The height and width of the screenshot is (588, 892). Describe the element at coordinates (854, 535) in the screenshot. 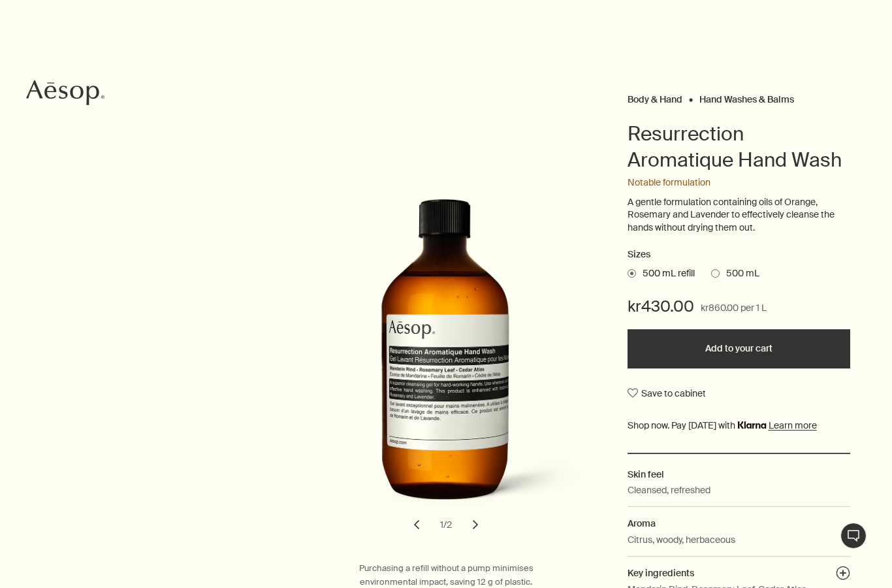

I see `button: Live Assistance` at that location.